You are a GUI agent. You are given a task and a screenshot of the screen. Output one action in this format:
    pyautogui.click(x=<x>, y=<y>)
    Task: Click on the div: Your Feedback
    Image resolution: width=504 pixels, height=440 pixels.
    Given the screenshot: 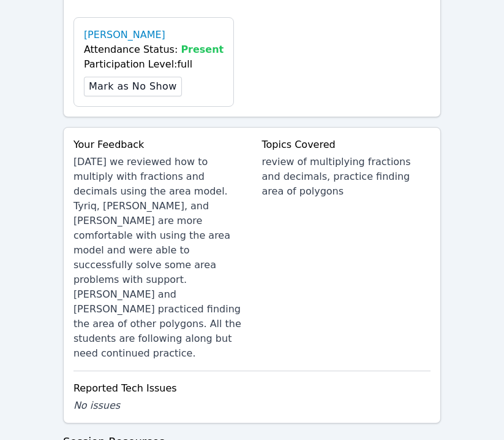 What is the action you would take?
    pyautogui.click(x=158, y=144)
    